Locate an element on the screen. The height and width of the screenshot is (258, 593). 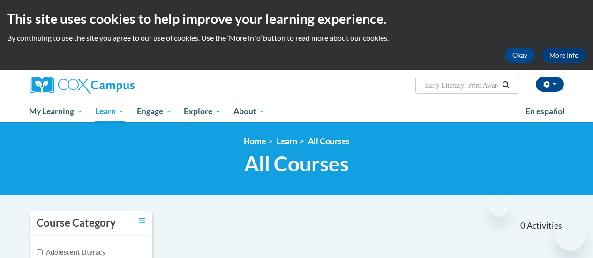
a: Explore is located at coordinates (203, 112).